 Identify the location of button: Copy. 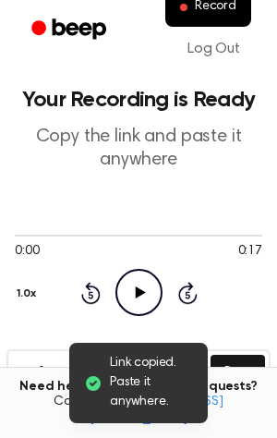
(238, 372).